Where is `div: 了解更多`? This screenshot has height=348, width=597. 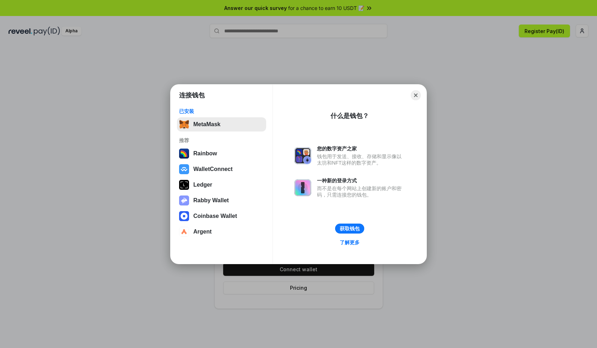 div: 了解更多 is located at coordinates (350, 242).